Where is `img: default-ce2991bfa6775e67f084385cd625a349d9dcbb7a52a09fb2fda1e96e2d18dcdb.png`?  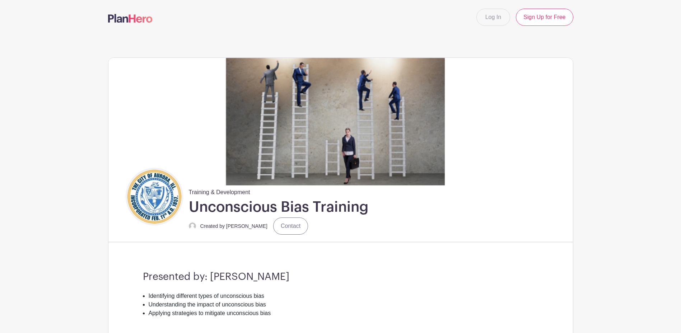 img: default-ce2991bfa6775e67f084385cd625a349d9dcbb7a52a09fb2fda1e96e2d18dcdb.png is located at coordinates (192, 226).